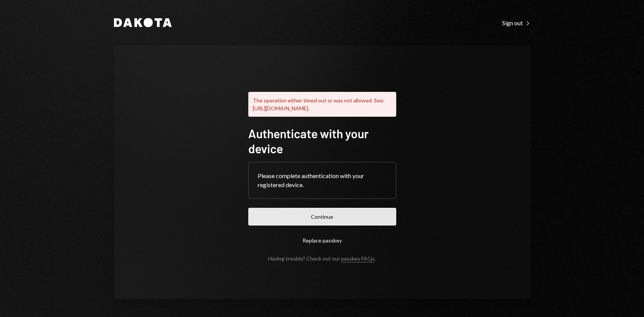 The height and width of the screenshot is (317, 644). I want to click on h1: Authenticate with your device, so click(322, 141).